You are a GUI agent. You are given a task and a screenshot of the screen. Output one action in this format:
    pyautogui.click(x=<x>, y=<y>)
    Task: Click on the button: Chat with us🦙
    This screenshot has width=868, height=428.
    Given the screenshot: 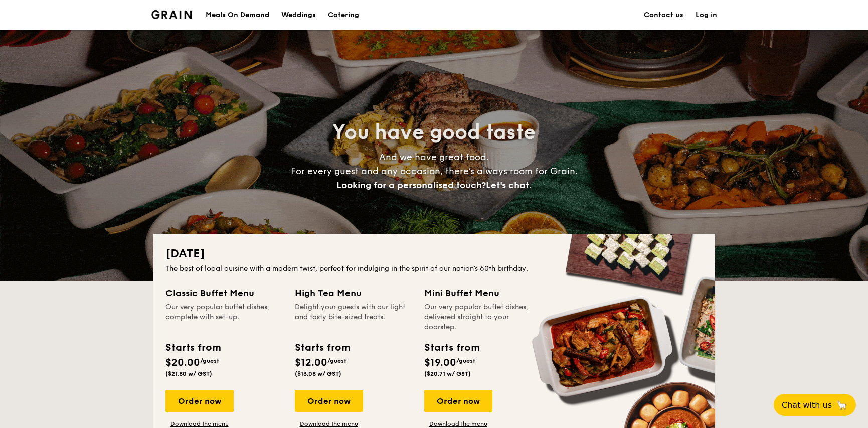 What is the action you would take?
    pyautogui.click(x=815, y=405)
    